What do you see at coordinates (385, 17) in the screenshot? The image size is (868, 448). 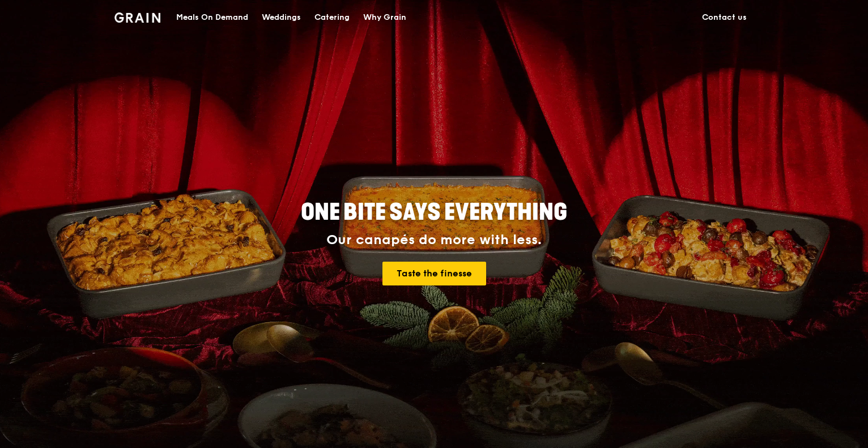 I see `a: Why Grain` at bounding box center [385, 17].